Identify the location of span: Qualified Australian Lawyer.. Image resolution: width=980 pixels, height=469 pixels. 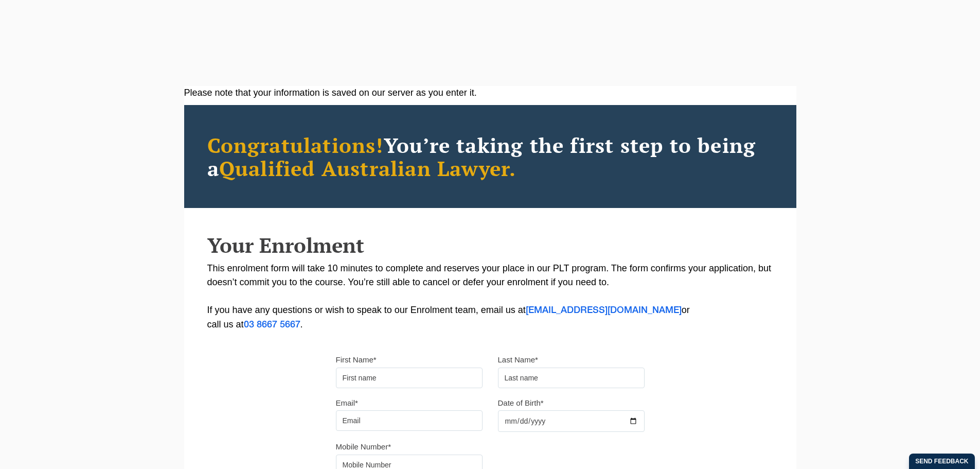
(368, 168).